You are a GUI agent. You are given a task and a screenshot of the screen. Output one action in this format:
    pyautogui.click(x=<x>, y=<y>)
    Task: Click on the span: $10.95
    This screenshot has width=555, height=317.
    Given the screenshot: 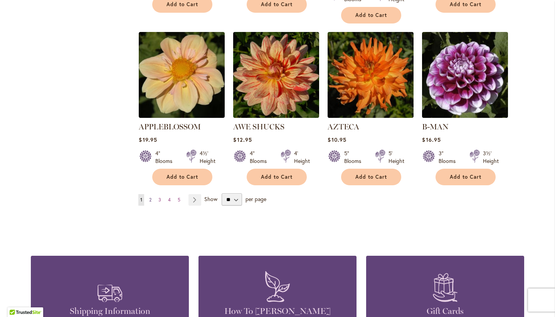 What is the action you would take?
    pyautogui.click(x=337, y=140)
    